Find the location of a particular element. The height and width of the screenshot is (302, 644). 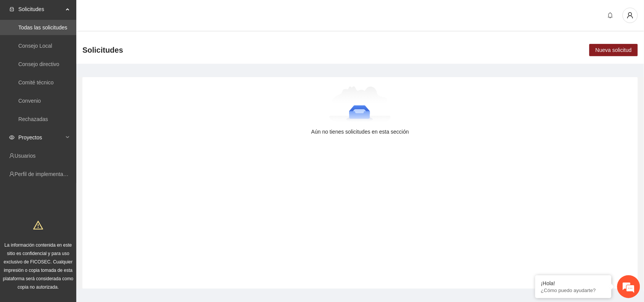

div: ¡Hola! is located at coordinates (574, 283).